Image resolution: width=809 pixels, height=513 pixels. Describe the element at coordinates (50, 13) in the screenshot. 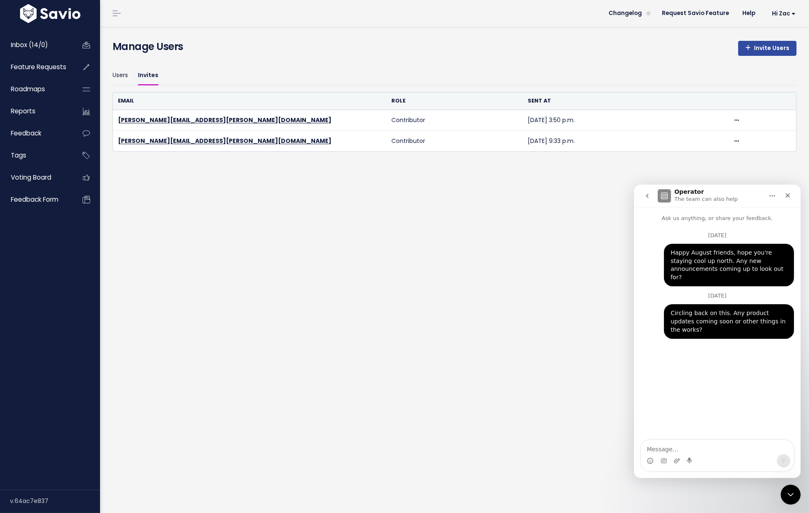

I see `img: logo-white.9d6f32f41409.svg` at that location.